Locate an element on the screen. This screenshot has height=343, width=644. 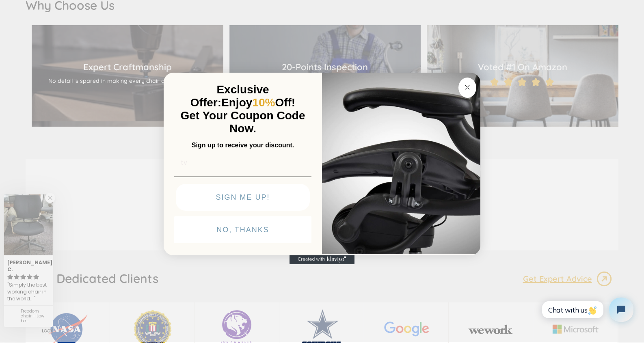
span: 10% is located at coordinates (264, 102).